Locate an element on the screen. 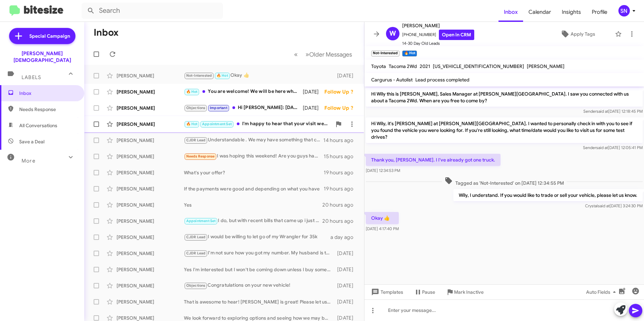  div: I was hoping this weekend! Are you guys having any deals or able to do that is located at coordinates (253, 156).